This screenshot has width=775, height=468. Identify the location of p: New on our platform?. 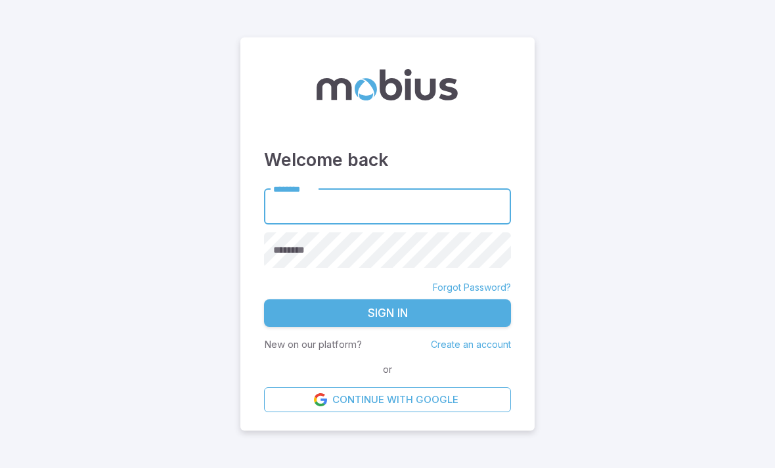
(313, 345).